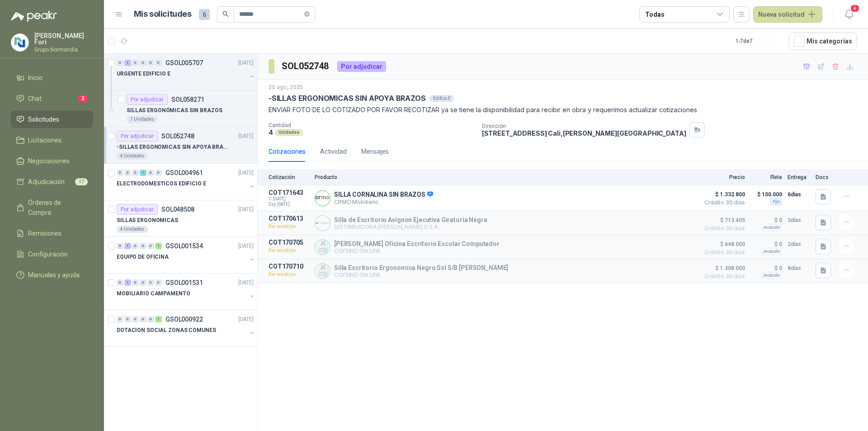  Describe the element at coordinates (148, 220) in the screenshot. I see `p: SILLAS ERGONOMICAS` at that location.